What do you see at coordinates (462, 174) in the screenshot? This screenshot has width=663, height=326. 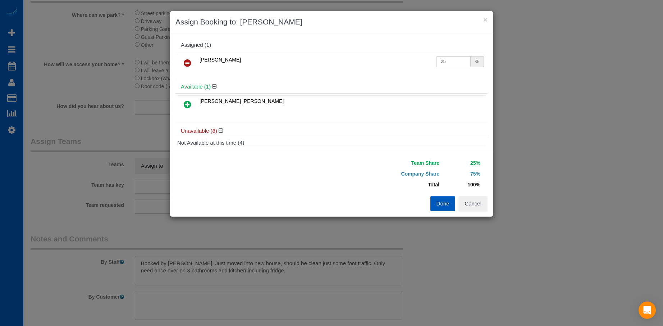 I see `td: 75%` at bounding box center [462, 174].